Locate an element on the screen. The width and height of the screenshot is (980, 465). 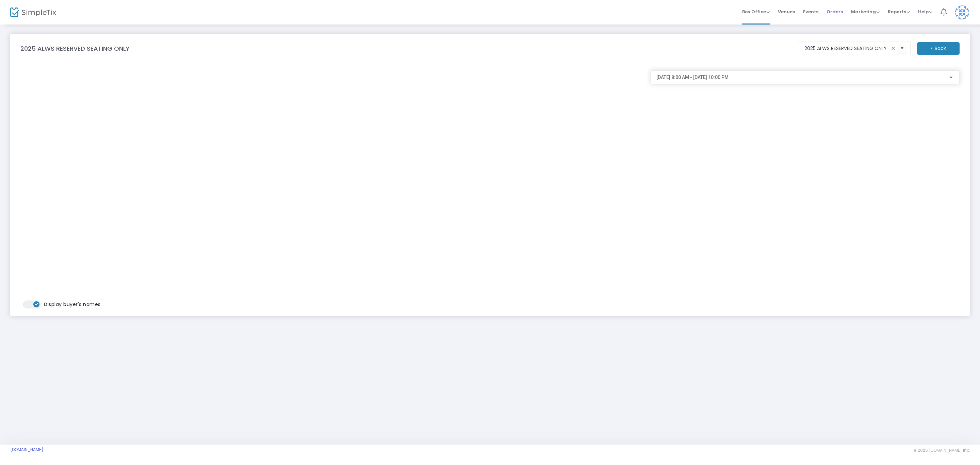
input: Select an event is located at coordinates (847, 49).